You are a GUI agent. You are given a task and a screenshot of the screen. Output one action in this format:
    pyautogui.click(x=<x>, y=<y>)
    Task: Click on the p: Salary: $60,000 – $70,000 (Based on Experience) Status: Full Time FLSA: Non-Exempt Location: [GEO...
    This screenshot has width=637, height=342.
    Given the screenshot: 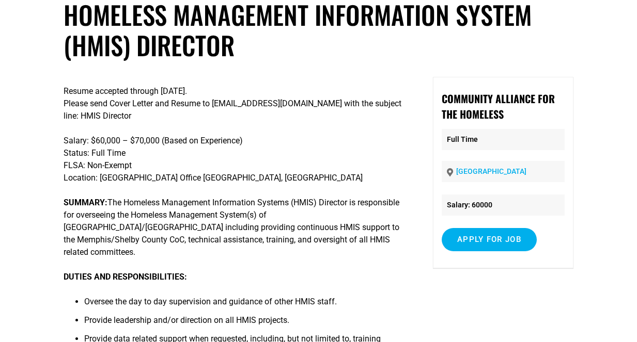 What is the action you would take?
    pyautogui.click(x=235, y=160)
    